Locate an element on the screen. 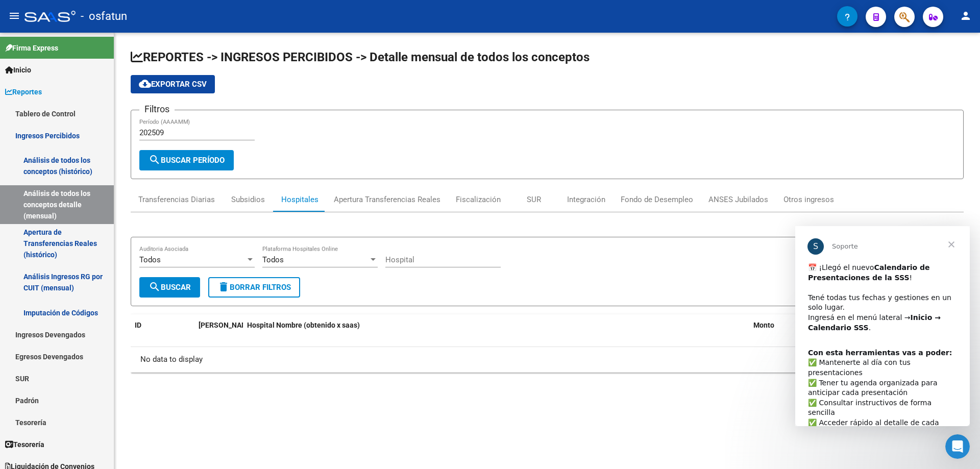  span: Tesorería is located at coordinates (25, 444).